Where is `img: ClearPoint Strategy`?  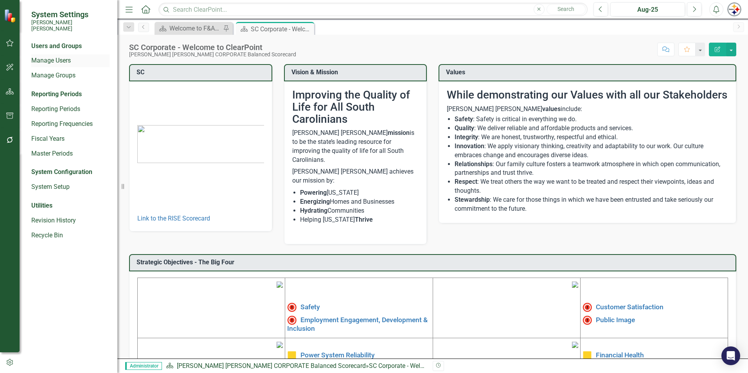
img: ClearPoint Strategy is located at coordinates (11, 16).